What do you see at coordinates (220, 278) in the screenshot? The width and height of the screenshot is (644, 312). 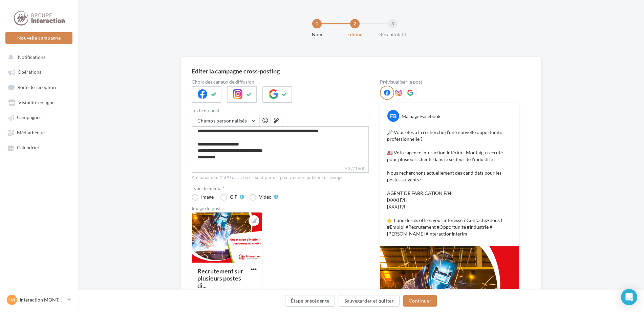 I see `div: Recrutement sur plusieurs postes di...` at bounding box center [220, 278].